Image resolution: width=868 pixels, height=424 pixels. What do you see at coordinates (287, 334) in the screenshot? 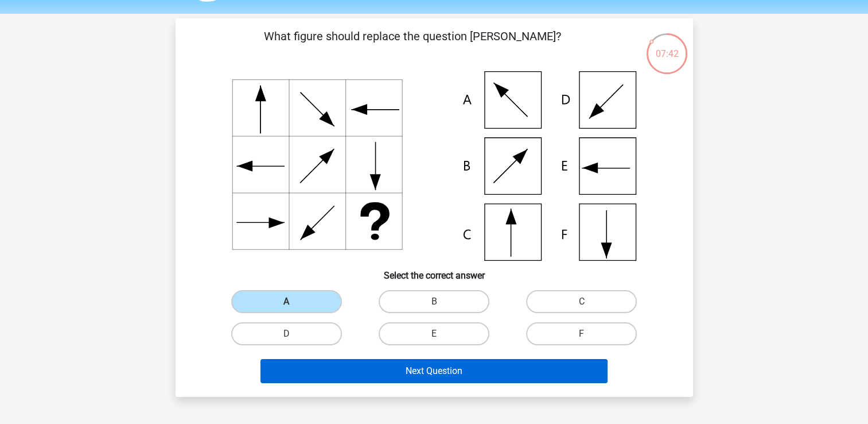
I see `label: D` at bounding box center [287, 334].